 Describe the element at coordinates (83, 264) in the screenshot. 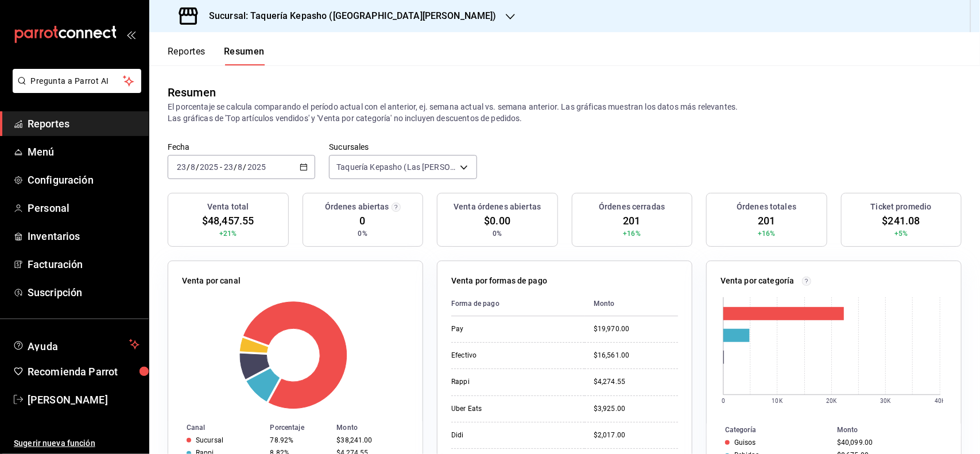

I see `span: Facturación` at that location.